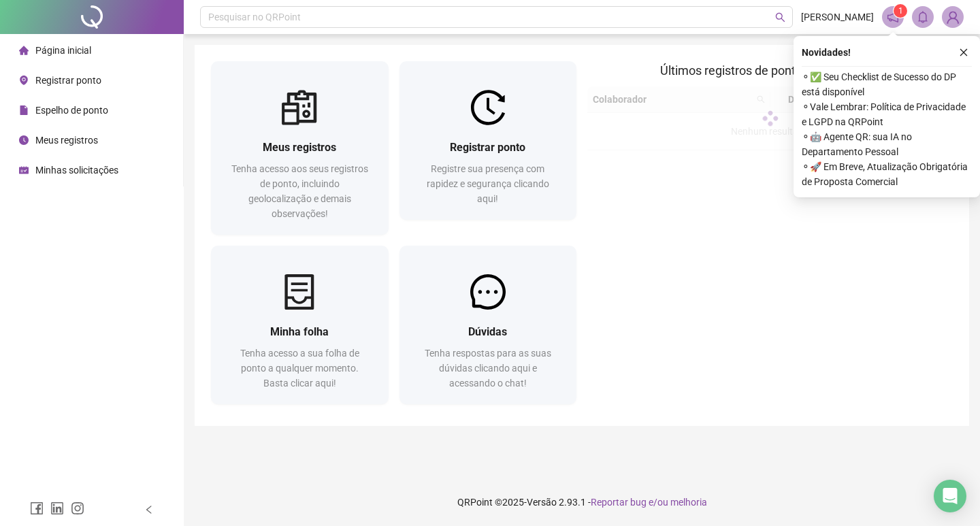 This screenshot has width=980, height=526. I want to click on span: Novidades !, so click(826, 52).